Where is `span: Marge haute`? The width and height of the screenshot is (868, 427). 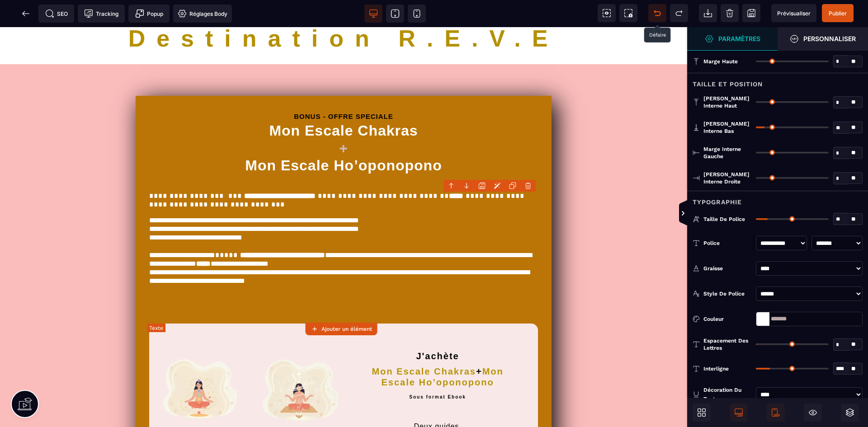 span: Marge haute is located at coordinates (720, 62).